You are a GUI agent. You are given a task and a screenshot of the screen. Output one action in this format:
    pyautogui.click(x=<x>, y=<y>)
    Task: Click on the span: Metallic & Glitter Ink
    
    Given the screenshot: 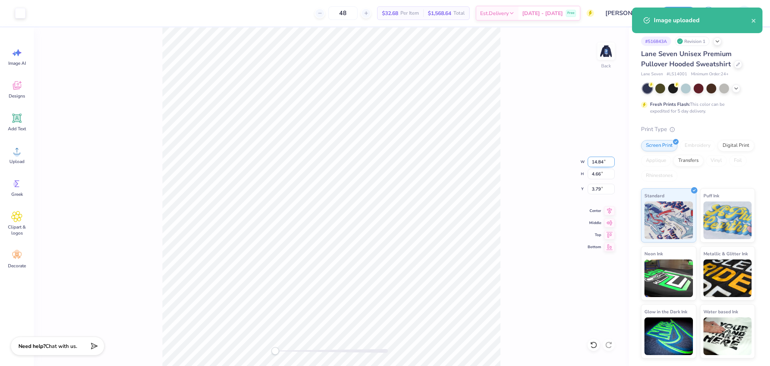 What is the action you would take?
    pyautogui.click(x=726, y=253)
    